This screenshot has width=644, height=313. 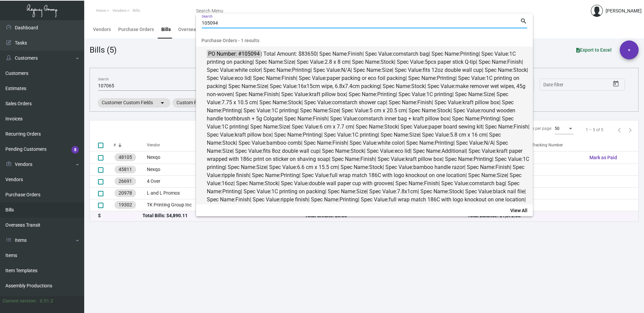 What do you see at coordinates (403, 118) in the screenshot?
I see `span: cornstarch inner bag + kraft pillow box` at bounding box center [403, 118].